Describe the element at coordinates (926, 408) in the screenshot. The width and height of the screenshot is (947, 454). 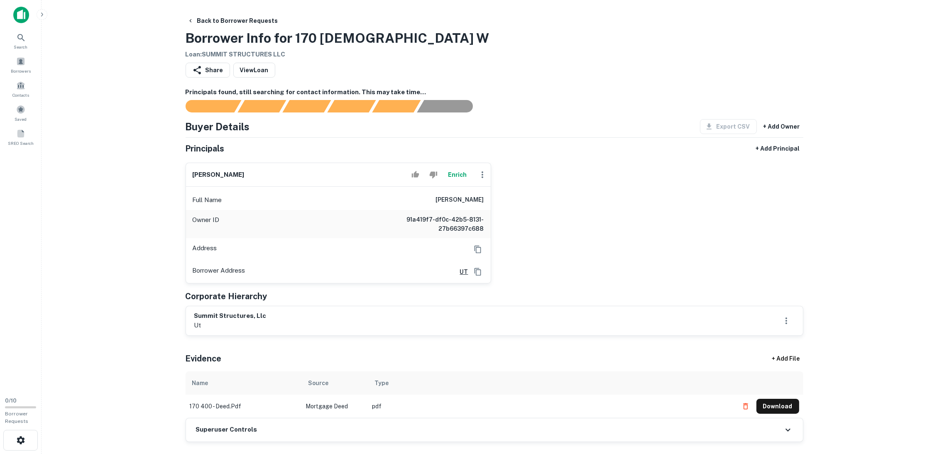
I see `div: Chat Widget` at that location.